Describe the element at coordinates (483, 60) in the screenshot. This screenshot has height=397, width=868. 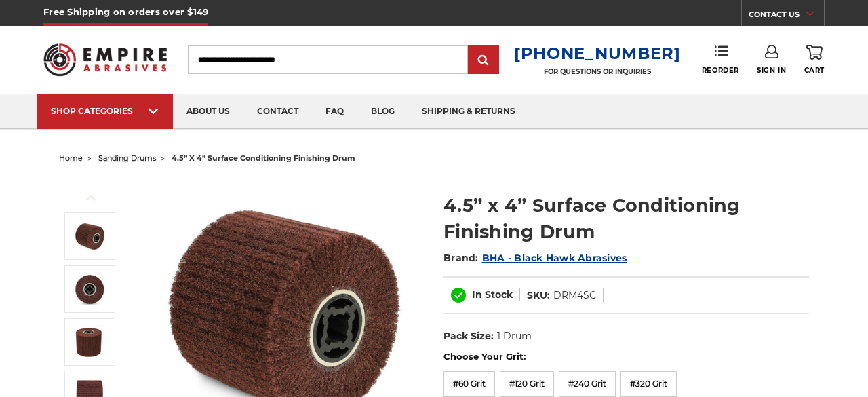
I see `input: Submit` at that location.